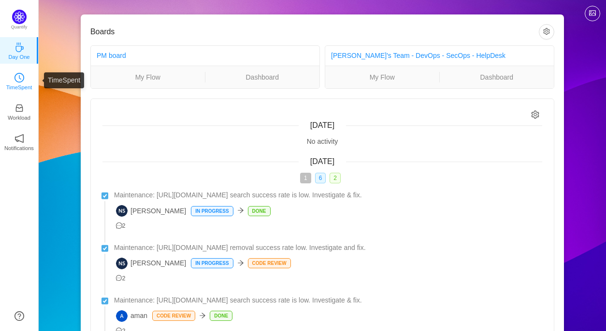 This screenshot has height=331, width=606. I want to click on a: icon: clock-circleTimeSpent, so click(19, 81).